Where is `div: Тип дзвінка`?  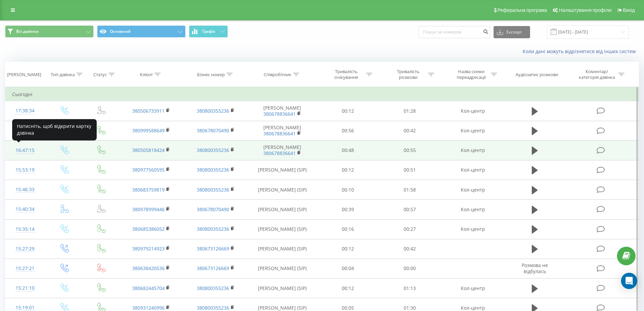
div: Тип дзвінка is located at coordinates (63, 75).